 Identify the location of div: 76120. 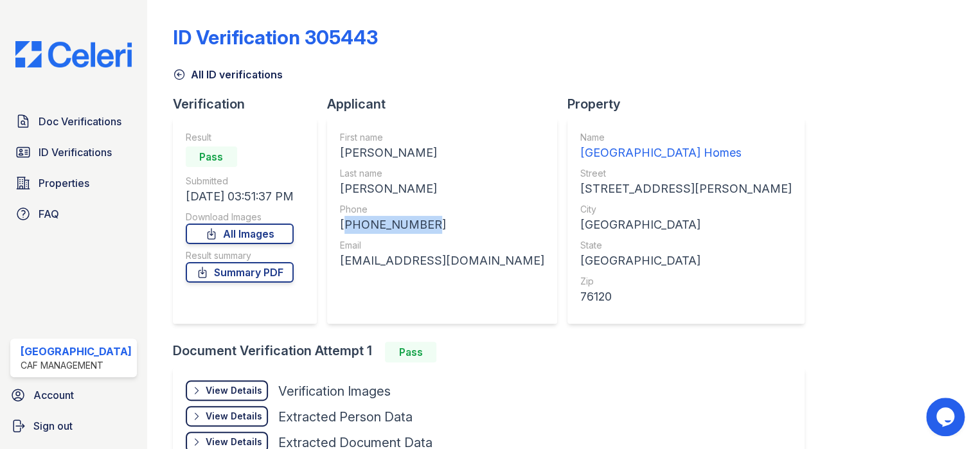
(686, 297).